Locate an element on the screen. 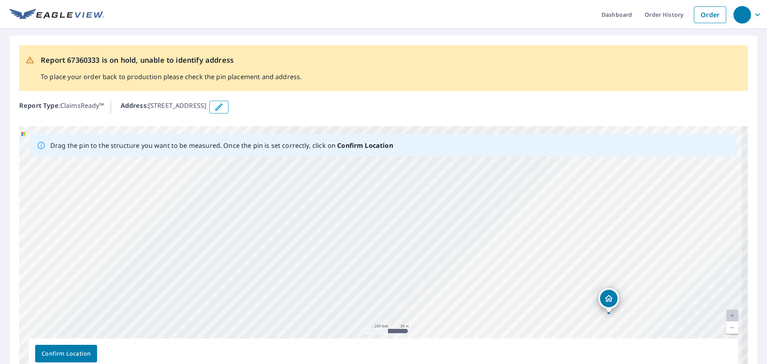 The image size is (767, 364). div: Dropped pin, building 1, Residential property, 951 S Roosevelt Road 8 Portales, NM 88130 is located at coordinates (609, 300).